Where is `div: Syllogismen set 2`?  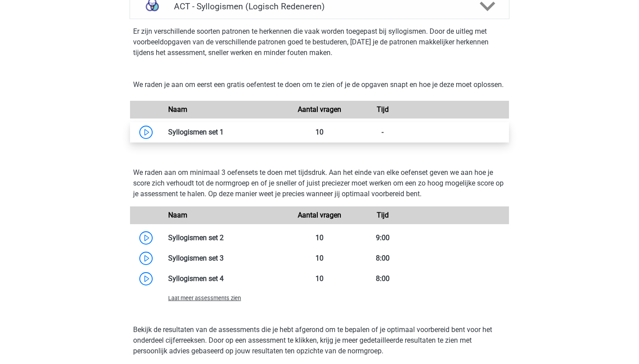 div: Syllogismen set 2 is located at coordinates (224, 238).